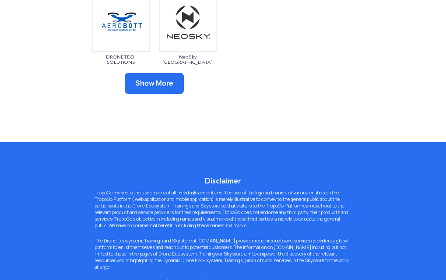 The width and height of the screenshot is (446, 280). Describe the element at coordinates (154, 84) in the screenshot. I see `button: Show More` at that location.